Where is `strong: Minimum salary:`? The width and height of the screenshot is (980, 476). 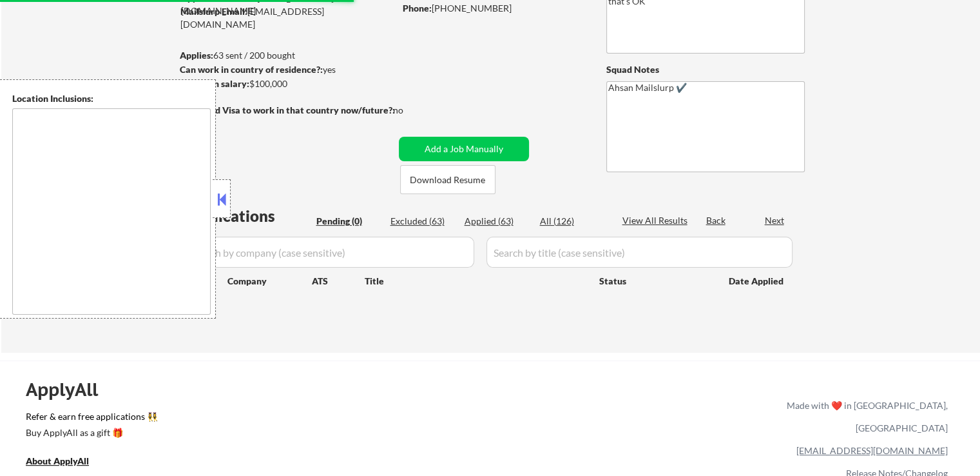 strong: Minimum salary: is located at coordinates (214, 83).